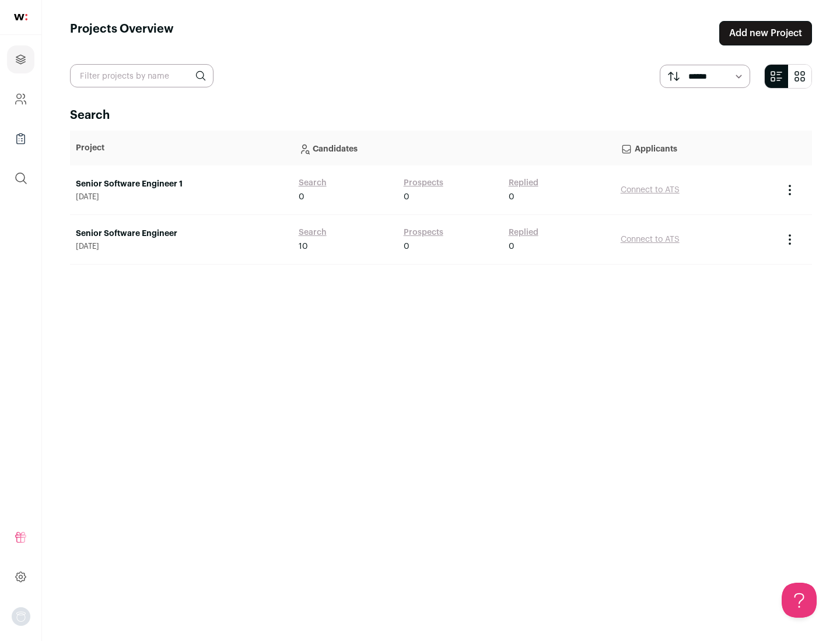  I want to click on img: wellfound-shorthand-0d5821cbd27db2630d0214b213865d53afaa358527fdda9d0ea32b1df1b89c2c.svg, so click(20, 17).